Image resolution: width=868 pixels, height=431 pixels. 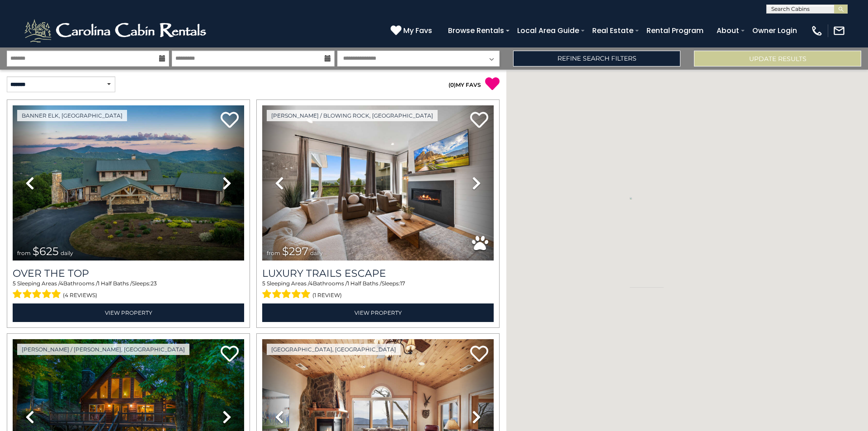 I want to click on img: mail-regular-white.png, so click(x=839, y=31).